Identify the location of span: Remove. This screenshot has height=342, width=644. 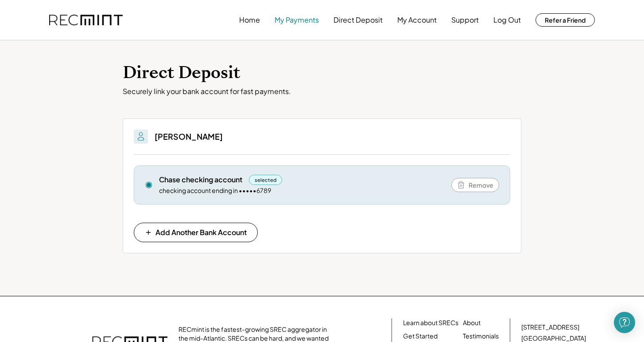
(481, 185).